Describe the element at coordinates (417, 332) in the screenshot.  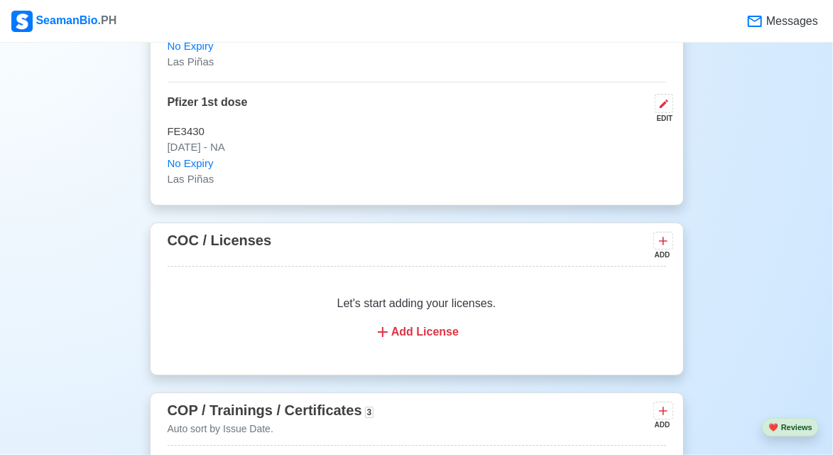
I see `div: Add License` at that location.